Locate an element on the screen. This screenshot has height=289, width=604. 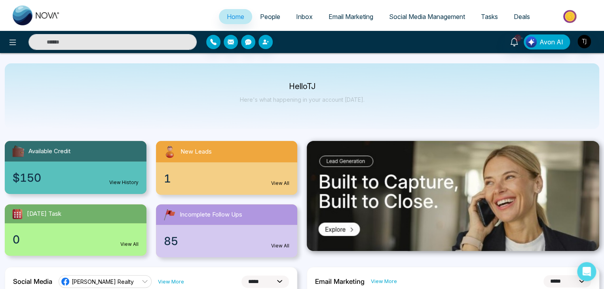
span: Available Credit is located at coordinates (49, 151).